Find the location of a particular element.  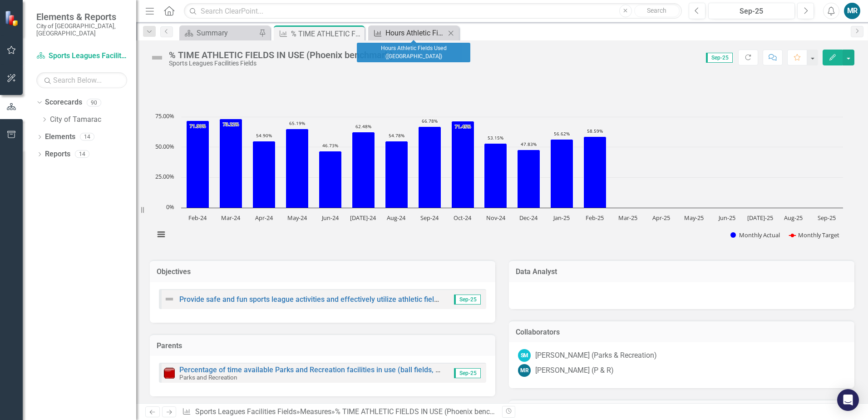

svg: Interactive chart is located at coordinates (499, 180).